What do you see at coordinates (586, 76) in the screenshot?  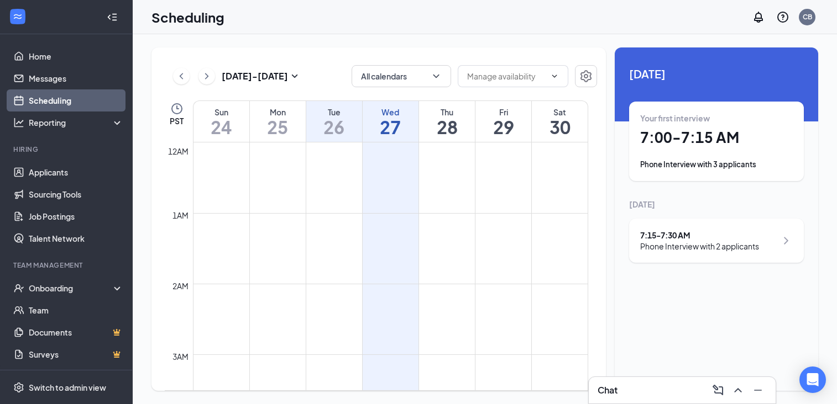 I see `button: Settings` at bounding box center [586, 76].